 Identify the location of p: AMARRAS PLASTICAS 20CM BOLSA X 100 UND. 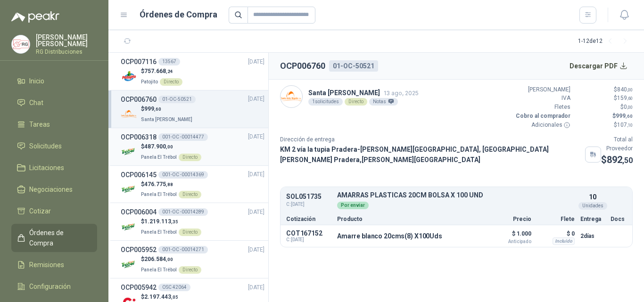
(456, 195).